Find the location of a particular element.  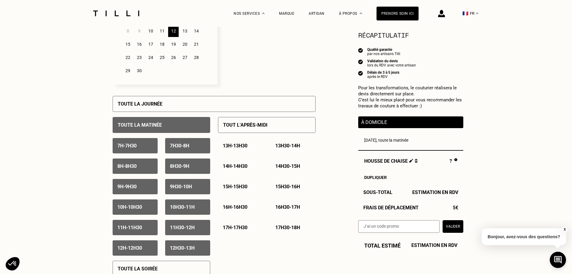

p: 11h - 11h30 is located at coordinates (130, 227).